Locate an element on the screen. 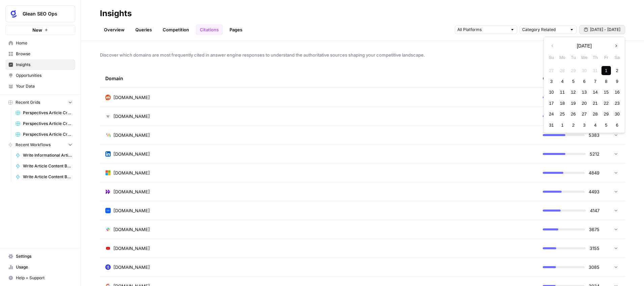 This screenshot has width=644, height=286. div: Tu is located at coordinates (573, 57).